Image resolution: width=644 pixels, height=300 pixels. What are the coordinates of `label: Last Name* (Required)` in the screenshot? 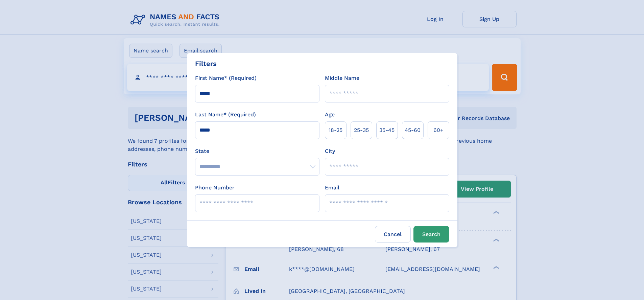 It's located at (226, 114).